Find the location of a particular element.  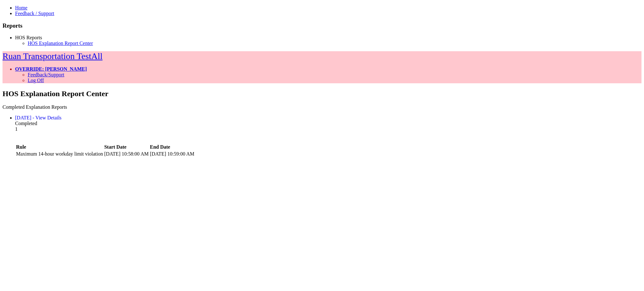

div: 1 is located at coordinates (328, 129).